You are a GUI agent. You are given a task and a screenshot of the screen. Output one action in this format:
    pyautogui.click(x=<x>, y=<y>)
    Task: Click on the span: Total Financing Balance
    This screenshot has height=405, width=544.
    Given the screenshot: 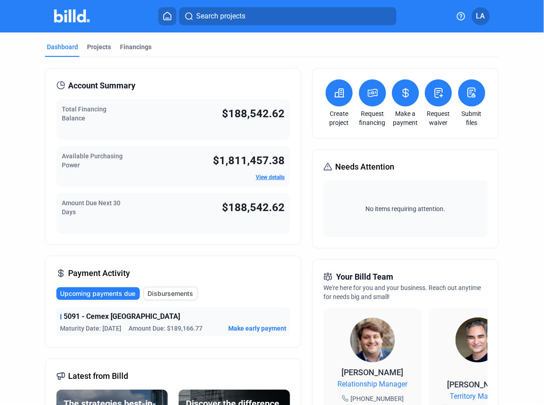 What is the action you would take?
    pyautogui.click(x=84, y=114)
    